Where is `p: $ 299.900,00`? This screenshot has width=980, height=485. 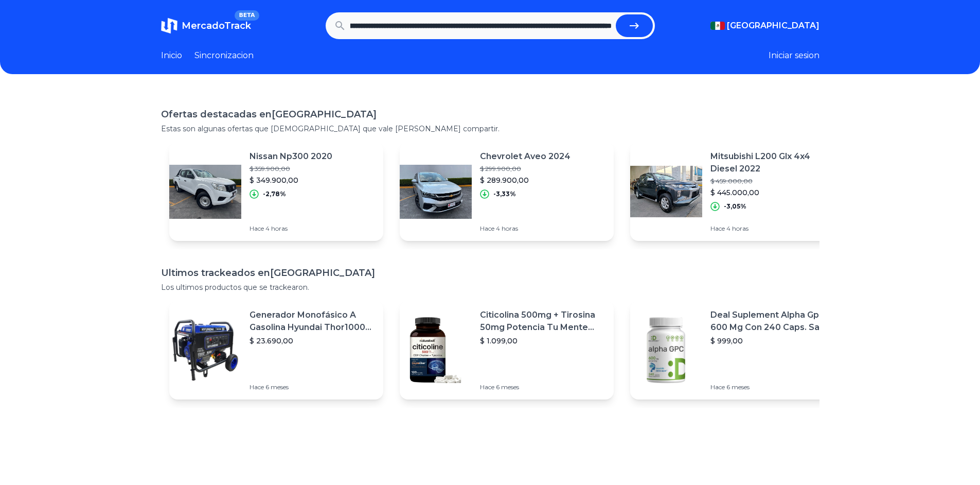
p: $ 299.900,00 is located at coordinates (525, 169).